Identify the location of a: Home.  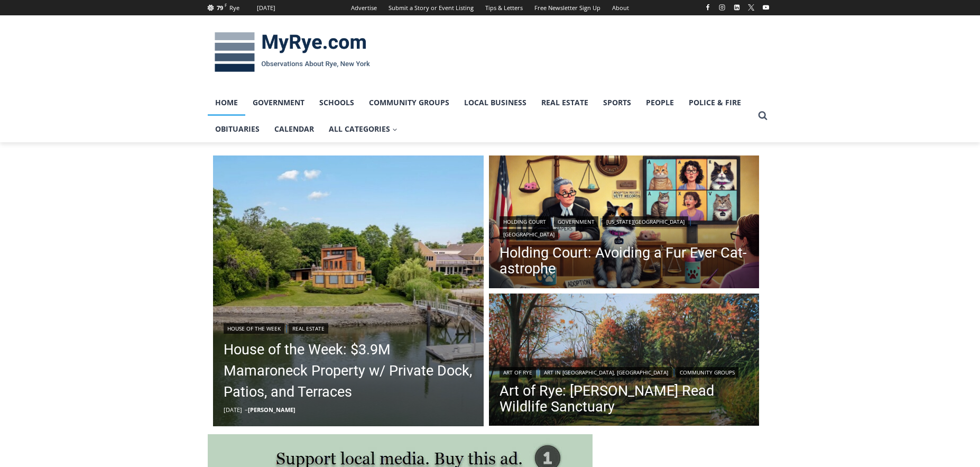
(227, 102).